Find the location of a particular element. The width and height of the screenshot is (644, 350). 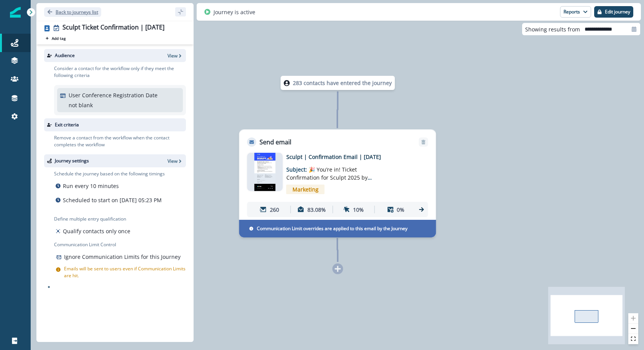

p: 10% is located at coordinates (358, 209).